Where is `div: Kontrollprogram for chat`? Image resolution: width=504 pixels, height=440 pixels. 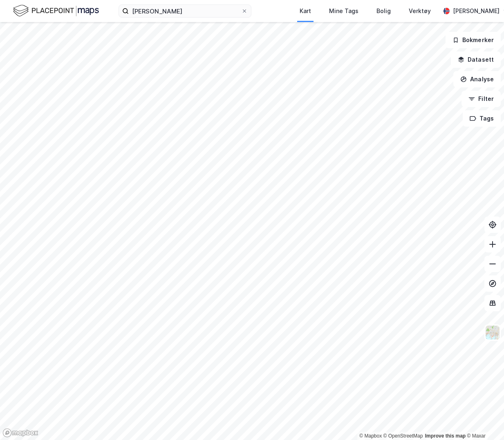 div: Kontrollprogram for chat is located at coordinates (484, 421).